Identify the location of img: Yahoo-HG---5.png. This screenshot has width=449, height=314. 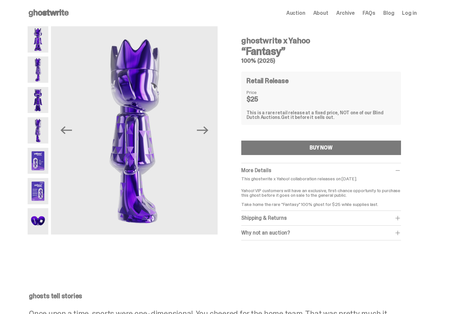
(38, 161).